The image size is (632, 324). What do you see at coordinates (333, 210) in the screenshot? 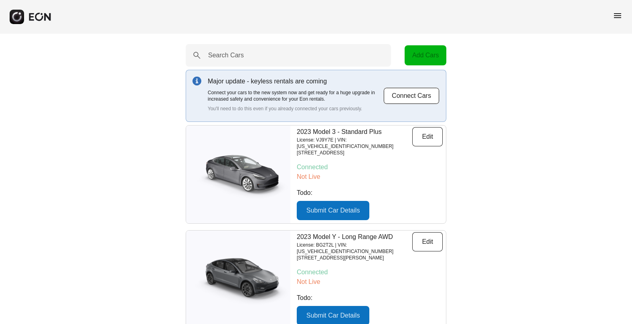
I see `button: Submit Car Details` at bounding box center [333, 210].